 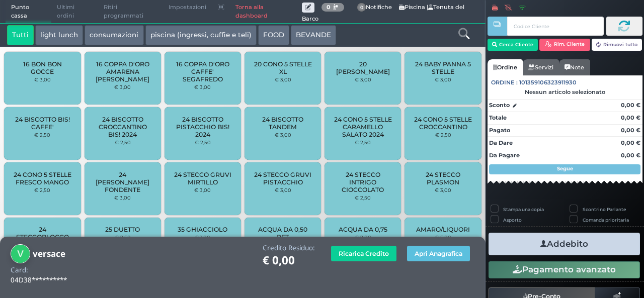 I want to click on span: 101359106323911930, so click(x=548, y=82).